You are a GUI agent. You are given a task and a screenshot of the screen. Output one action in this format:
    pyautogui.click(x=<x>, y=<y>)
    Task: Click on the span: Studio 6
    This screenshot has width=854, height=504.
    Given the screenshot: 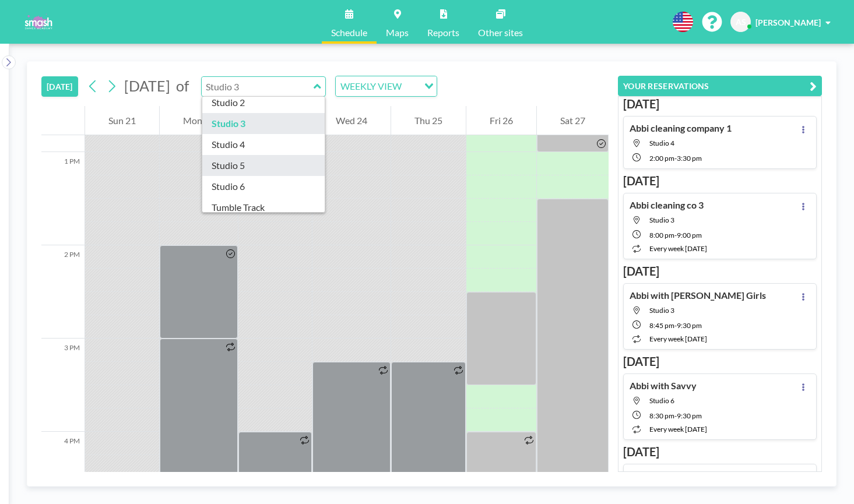 What is the action you would take?
    pyautogui.click(x=662, y=400)
    